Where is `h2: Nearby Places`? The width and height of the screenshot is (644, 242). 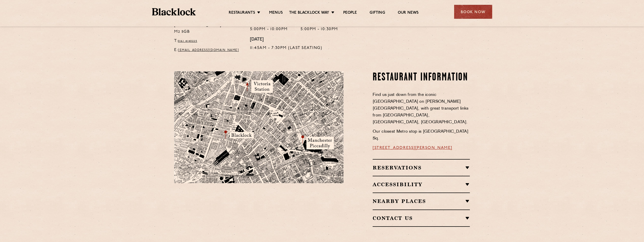 h2: Nearby Places is located at coordinates (421, 201).